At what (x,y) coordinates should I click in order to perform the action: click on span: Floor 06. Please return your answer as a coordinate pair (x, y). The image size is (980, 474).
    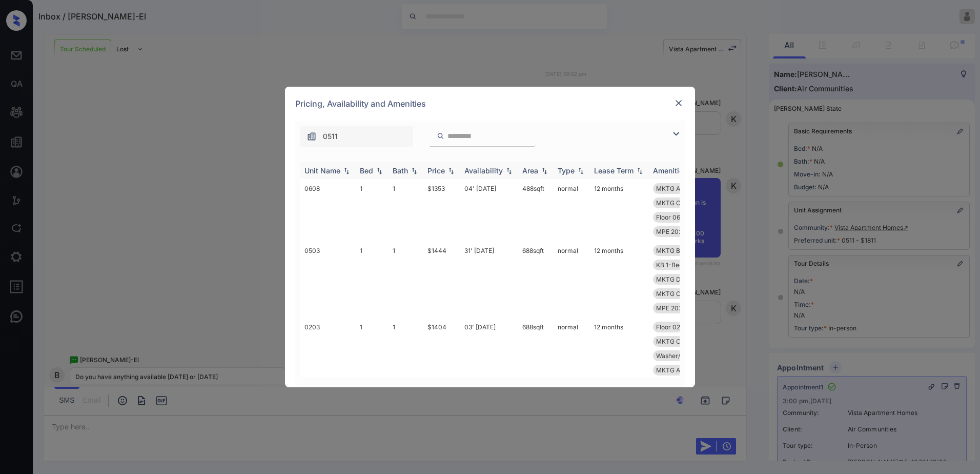
    Looking at the image, I should click on (668, 216).